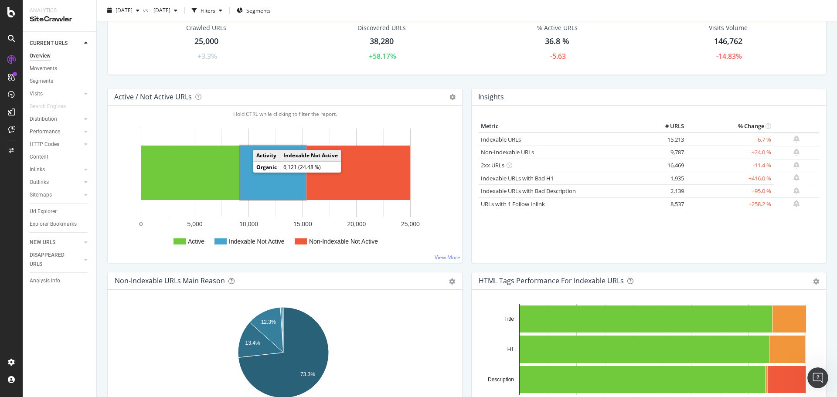 The image size is (837, 397). What do you see at coordinates (153, 97) in the screenshot?
I see `h4: Active / Not Active URLs` at bounding box center [153, 97].